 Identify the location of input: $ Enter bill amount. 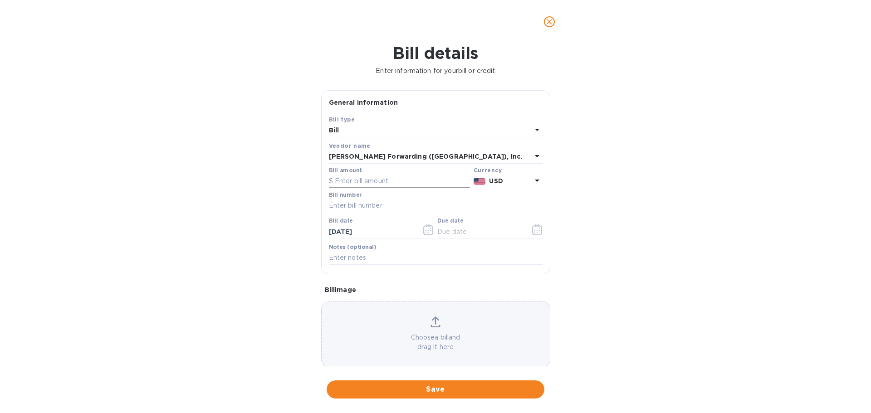
(399, 181).